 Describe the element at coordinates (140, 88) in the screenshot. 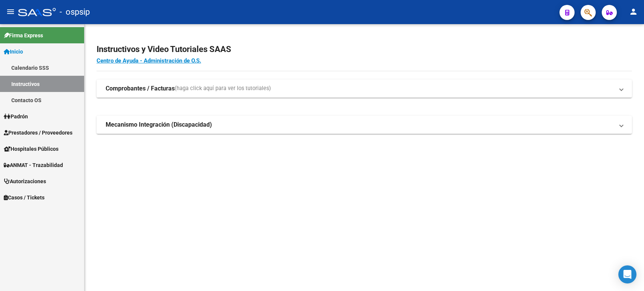

I see `strong: Comprobantes / Facturas` at that location.